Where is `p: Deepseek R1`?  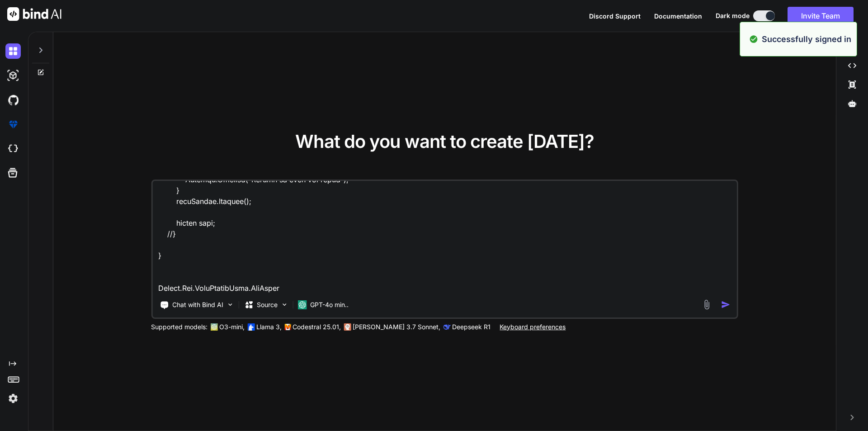
p: Deepseek R1 is located at coordinates (471, 327).